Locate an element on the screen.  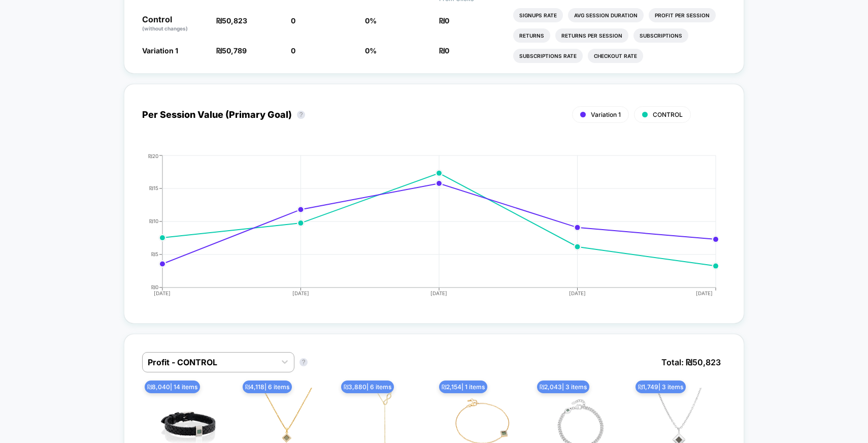
span: (without changes) is located at coordinates (165, 28).